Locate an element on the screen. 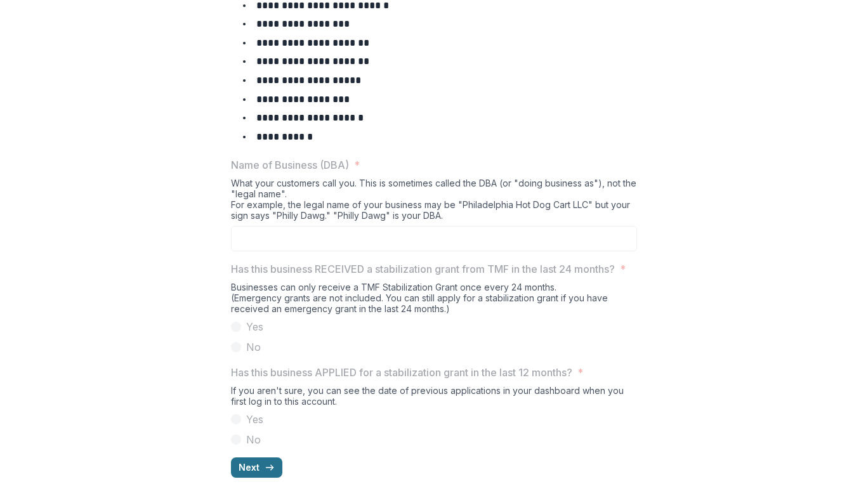 This screenshot has width=868, height=498. button: Next is located at coordinates (256, 467).